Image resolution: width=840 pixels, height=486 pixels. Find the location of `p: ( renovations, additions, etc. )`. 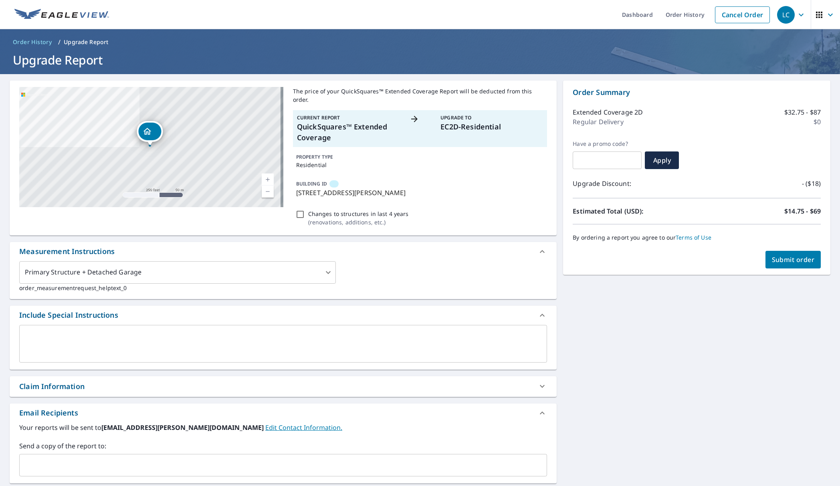

p: ( renovations, additions, etc. ) is located at coordinates (358, 222).